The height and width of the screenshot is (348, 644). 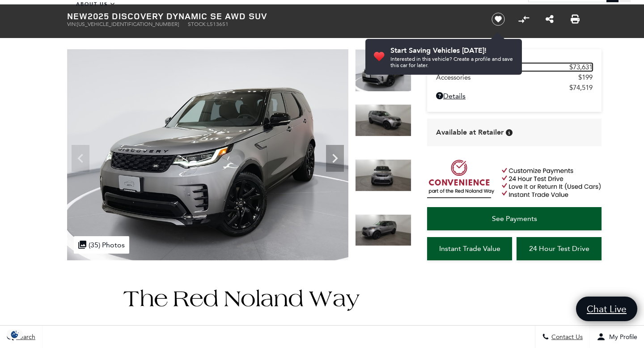 I want to click on a: Print this New 2025 Discovery Dynamic SE AWD SUV, so click(x=575, y=19).